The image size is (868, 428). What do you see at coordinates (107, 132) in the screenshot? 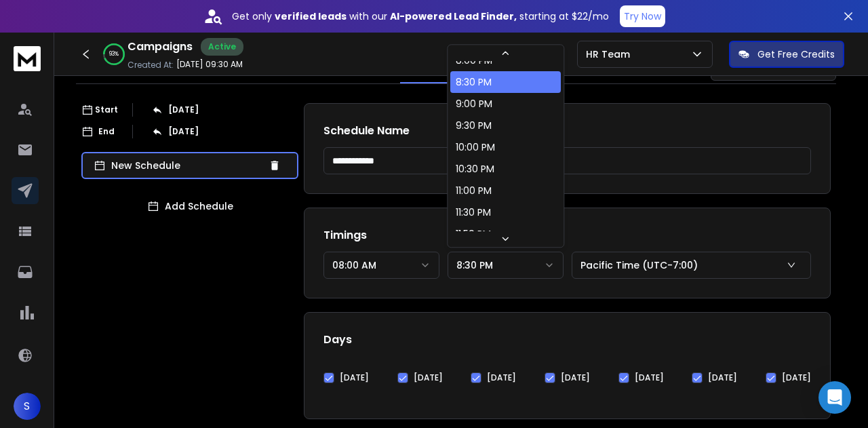
I see `p: End` at bounding box center [107, 132].